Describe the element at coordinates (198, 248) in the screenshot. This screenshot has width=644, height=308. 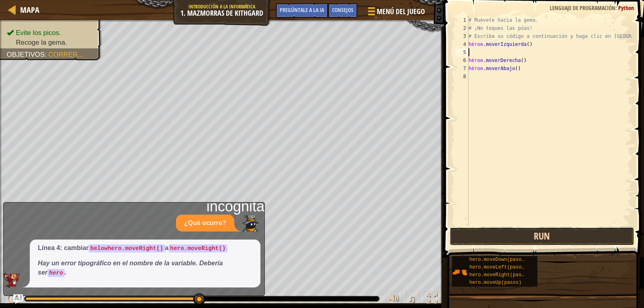
I see `code: hero.moveRight()` at that location.